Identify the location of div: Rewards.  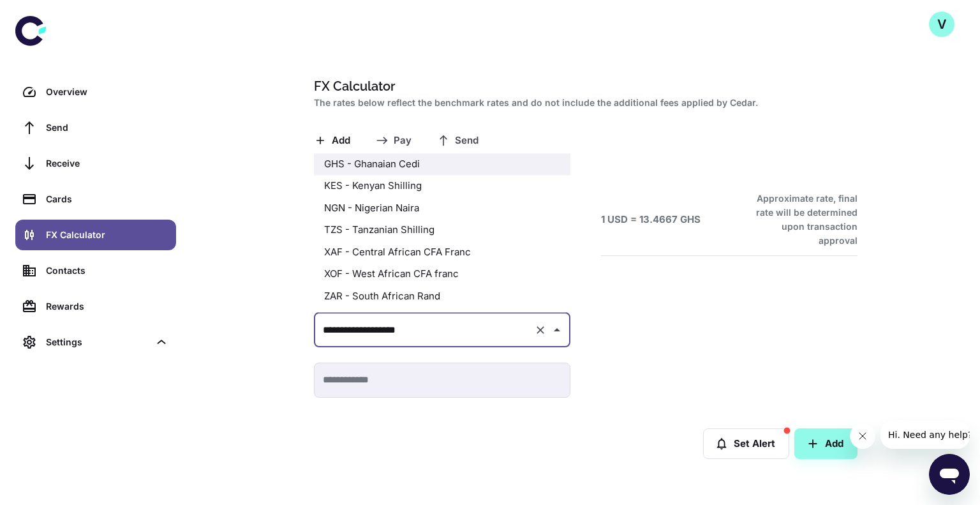
(107, 306).